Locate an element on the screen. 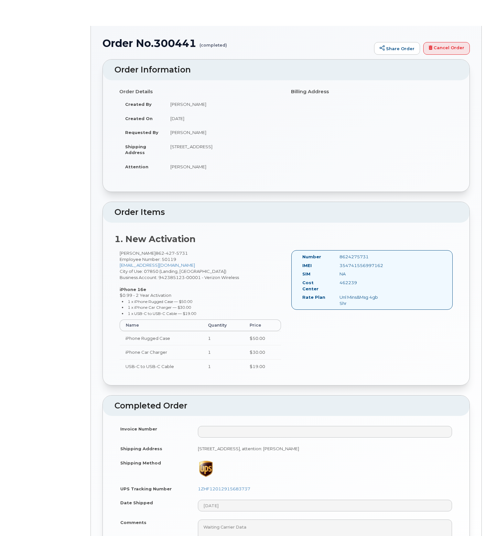 This screenshot has height=536, width=485. label: IMEI is located at coordinates (307, 265).